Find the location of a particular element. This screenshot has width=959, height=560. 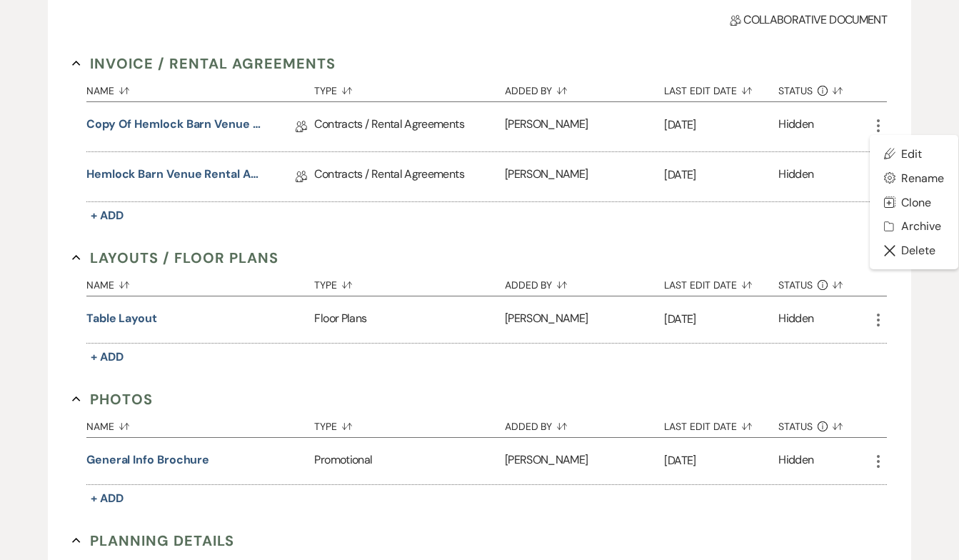

button: Rename is located at coordinates (914, 178).